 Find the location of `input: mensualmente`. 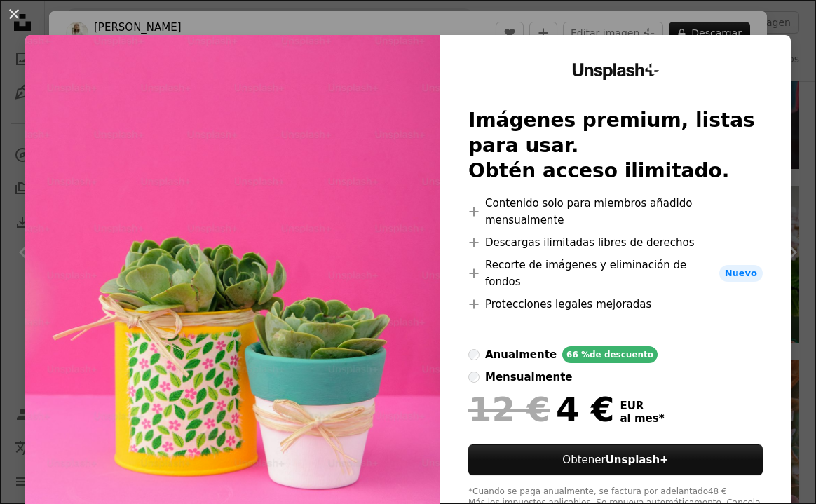

input: mensualmente is located at coordinates (474, 377).